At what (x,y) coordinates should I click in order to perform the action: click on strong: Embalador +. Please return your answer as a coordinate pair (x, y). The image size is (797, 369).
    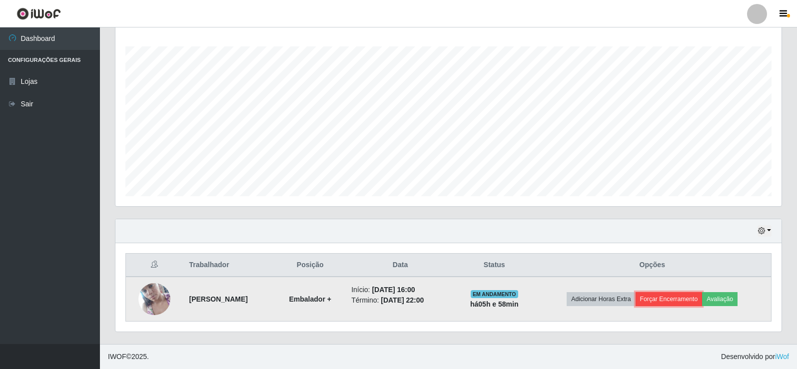
    Looking at the image, I should click on (310, 299).